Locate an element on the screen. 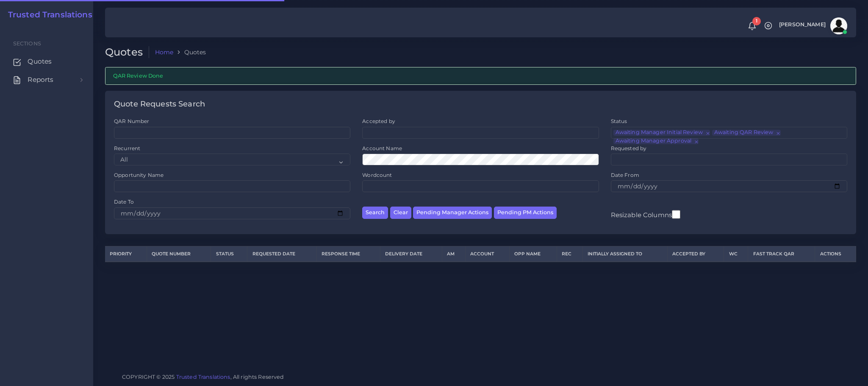  a: Reports is located at coordinates (47, 80).